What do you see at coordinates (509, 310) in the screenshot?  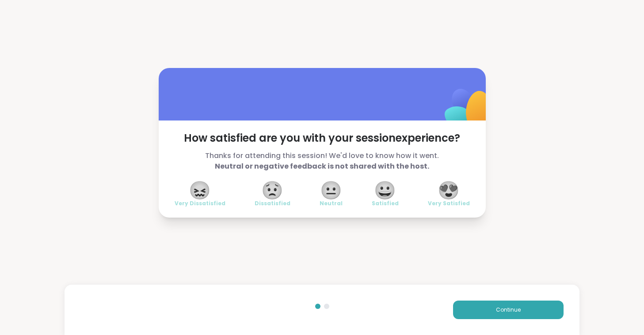 I see `button: Continue` at bounding box center [509, 310].